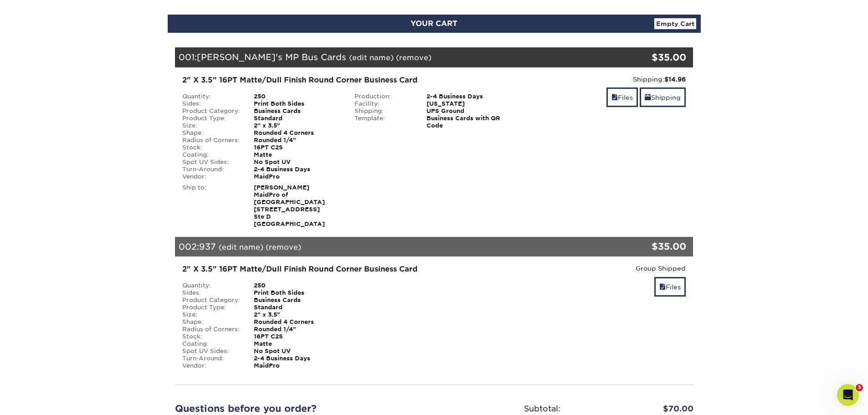  Describe the element at coordinates (606, 268) in the screenshot. I see `div: Group Shipped` at that location.